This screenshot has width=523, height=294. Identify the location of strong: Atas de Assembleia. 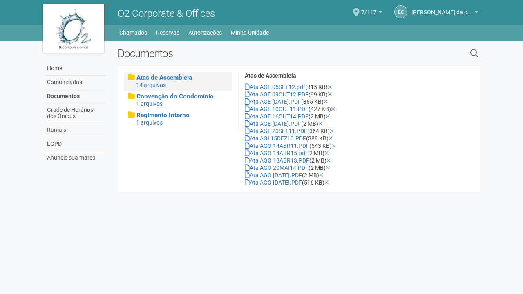
(271, 76).